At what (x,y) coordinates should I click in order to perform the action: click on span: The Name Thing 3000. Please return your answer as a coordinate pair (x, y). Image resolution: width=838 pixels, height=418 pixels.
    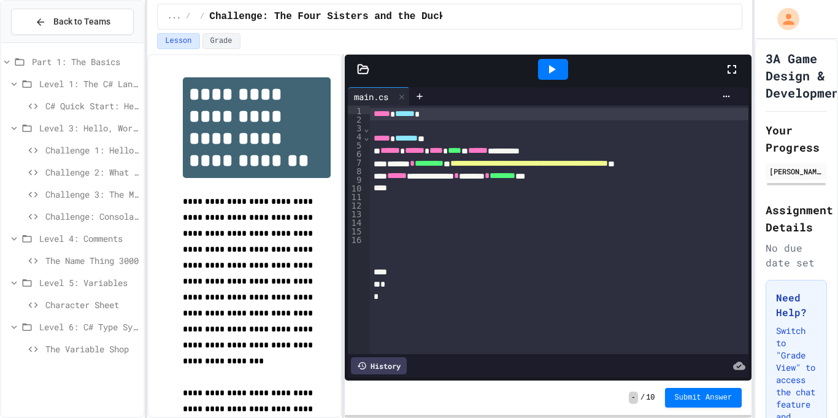
    Looking at the image, I should click on (92, 260).